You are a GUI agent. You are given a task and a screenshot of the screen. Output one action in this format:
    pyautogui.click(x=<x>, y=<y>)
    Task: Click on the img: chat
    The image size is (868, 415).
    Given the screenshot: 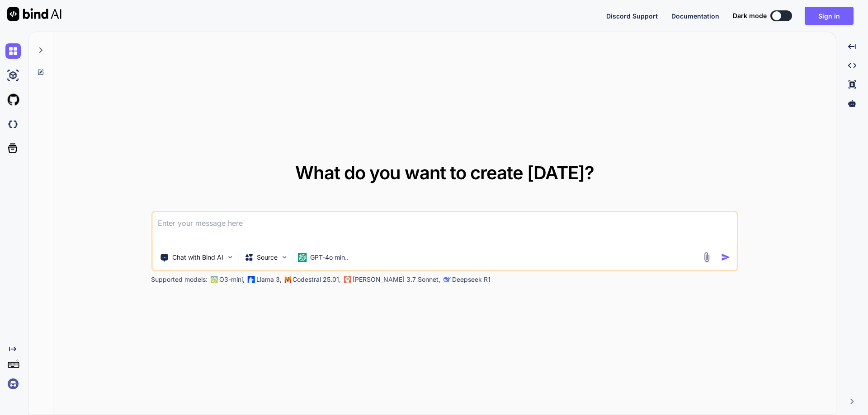 What is the action you would take?
    pyautogui.click(x=13, y=51)
    